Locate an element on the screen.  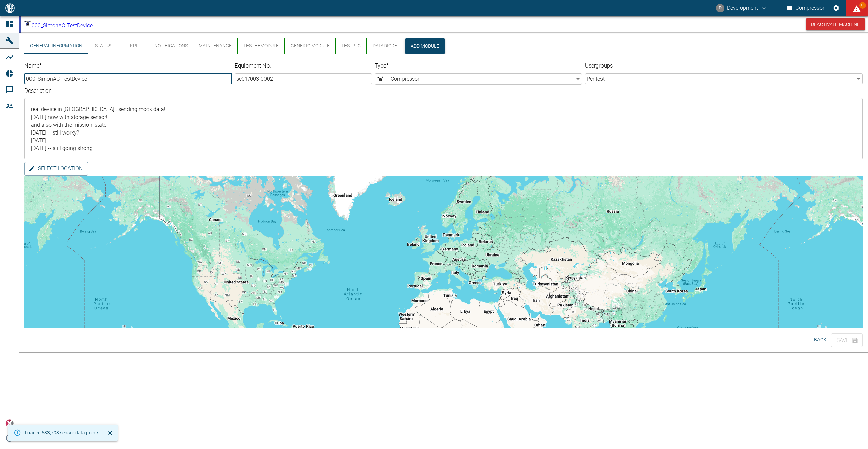
button: Compressor is located at coordinates (806, 8).